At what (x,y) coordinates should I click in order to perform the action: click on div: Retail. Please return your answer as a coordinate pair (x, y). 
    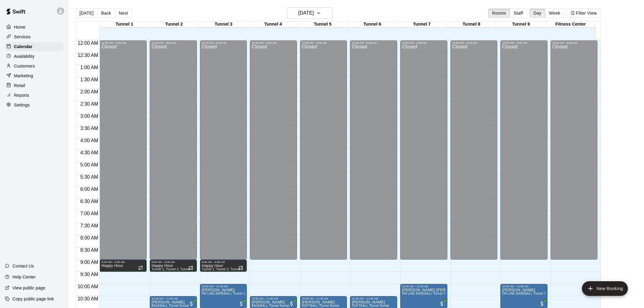
    Looking at the image, I should click on (34, 85).